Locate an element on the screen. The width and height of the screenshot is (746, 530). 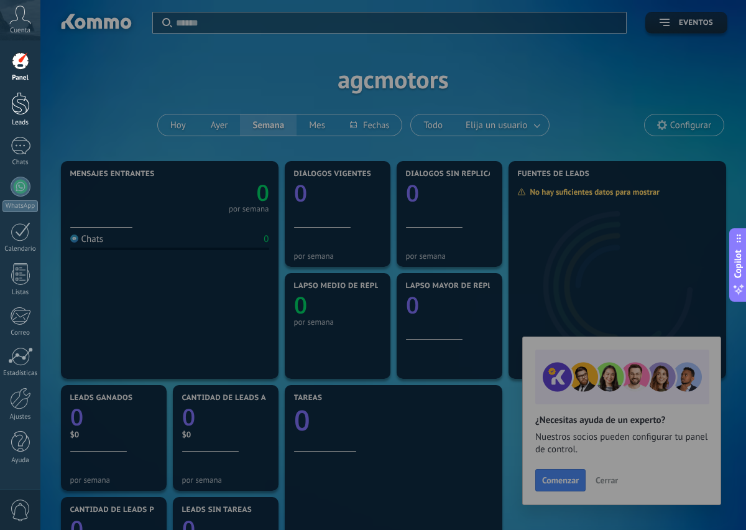
div: Chats is located at coordinates (21, 162).